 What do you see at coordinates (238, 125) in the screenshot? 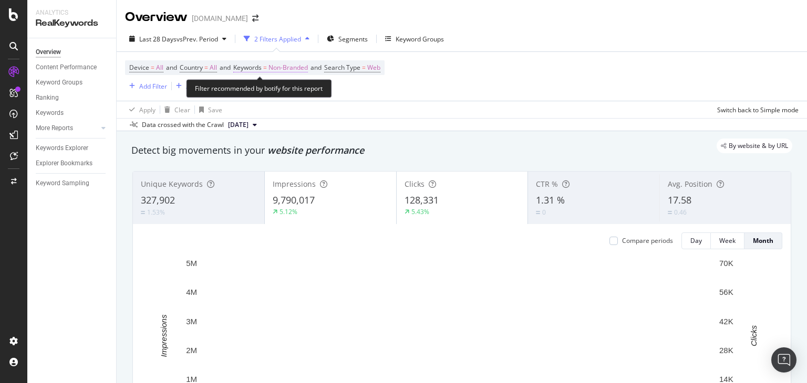
I see `span: 2025 Aug. 31st` at bounding box center [238, 125].